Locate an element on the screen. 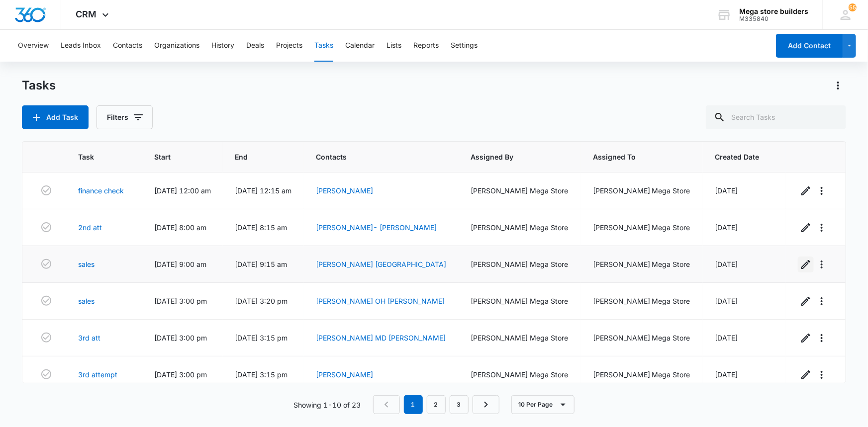 This screenshot has height=427, width=868. button: History is located at coordinates (222, 46).